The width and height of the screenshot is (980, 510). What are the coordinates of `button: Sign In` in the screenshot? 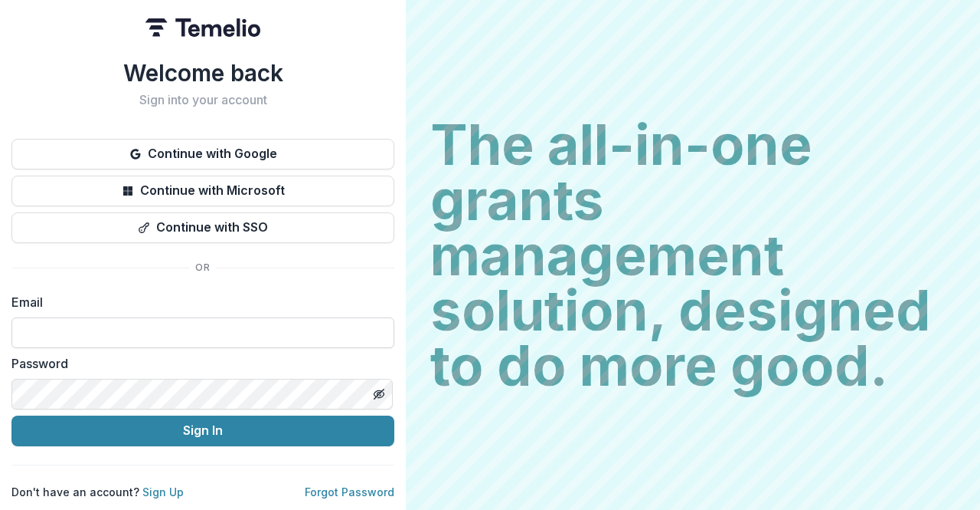 It's located at (203, 431).